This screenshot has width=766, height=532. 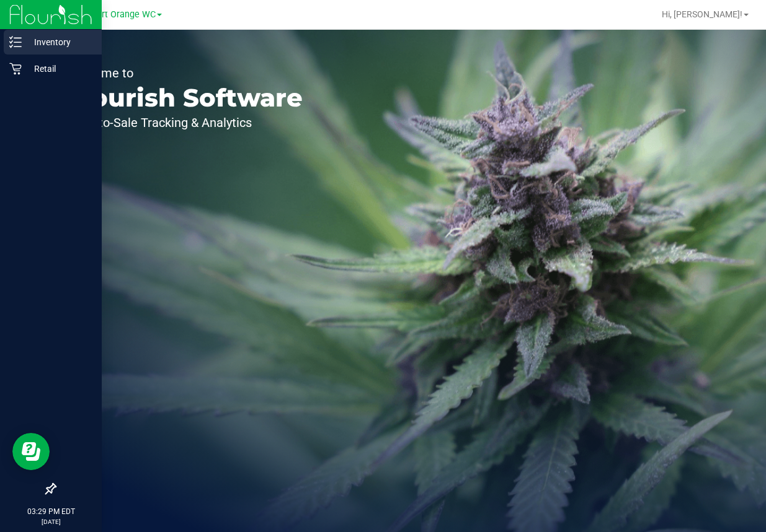 What do you see at coordinates (16, 69) in the screenshot?
I see `inline-svg: Retail` at bounding box center [16, 69].